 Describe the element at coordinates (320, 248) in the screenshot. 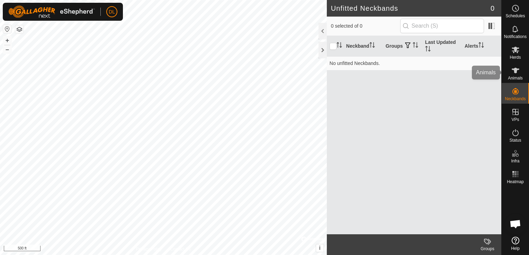

I see `button: i` at that location.